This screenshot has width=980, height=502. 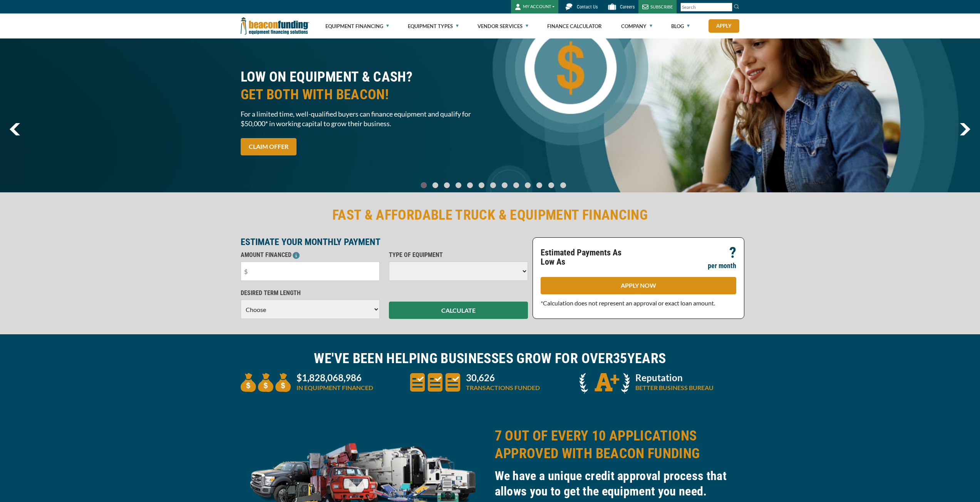 What do you see at coordinates (724, 26) in the screenshot?
I see `a: Apply` at bounding box center [724, 26].